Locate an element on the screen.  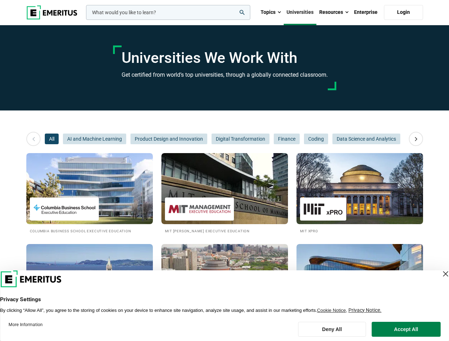
span: Digital Transformation is located at coordinates (240, 139).